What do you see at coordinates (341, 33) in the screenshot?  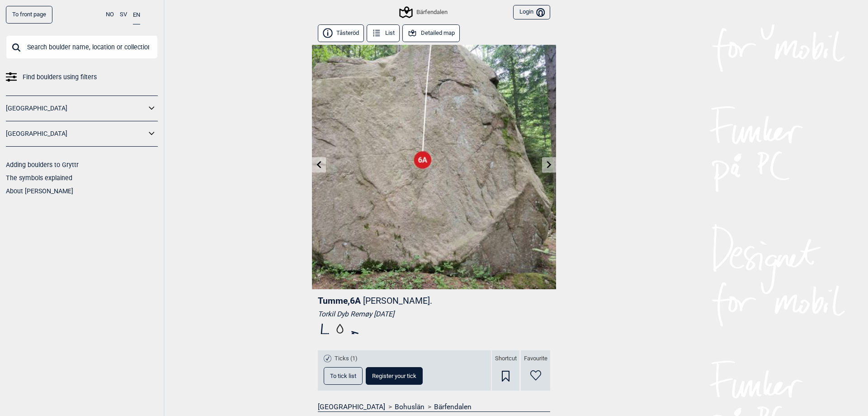 I see `button: Tåsteröd` at bounding box center [341, 33].